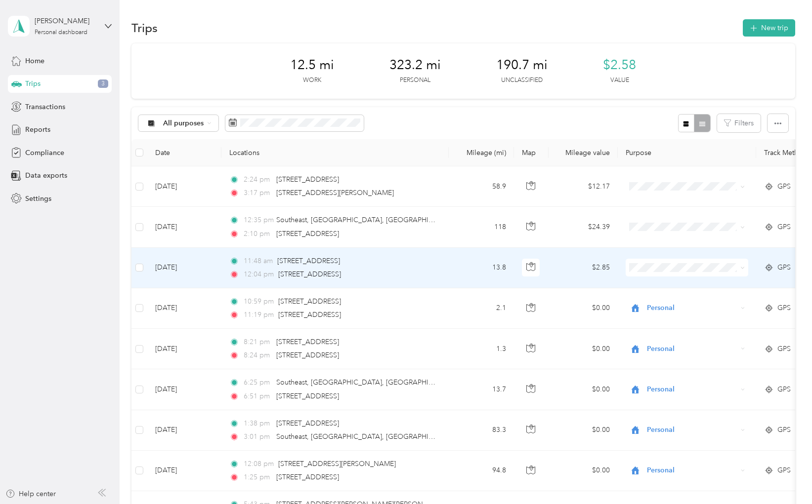 Image resolution: width=812 pixels, height=504 pixels. I want to click on span: 12:08 pm, so click(259, 464).